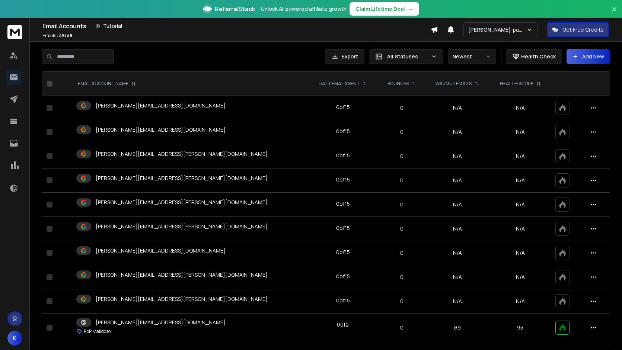 This screenshot has height=350, width=622. Describe the element at coordinates (15, 338) in the screenshot. I see `button: K` at that location.